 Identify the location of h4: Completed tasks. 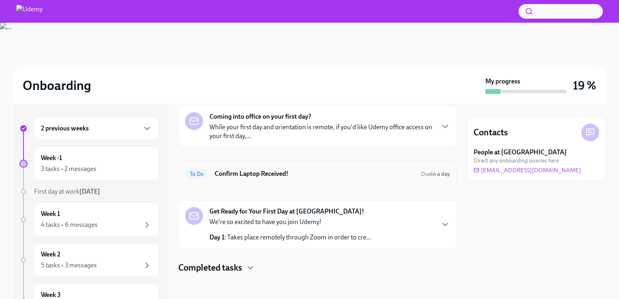
(210, 268).